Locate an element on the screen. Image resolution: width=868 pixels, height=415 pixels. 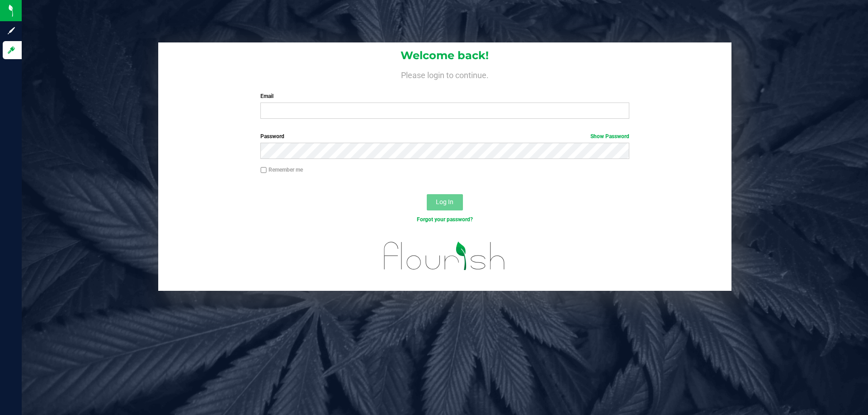
inline-svg: Log in is located at coordinates (12, 50).